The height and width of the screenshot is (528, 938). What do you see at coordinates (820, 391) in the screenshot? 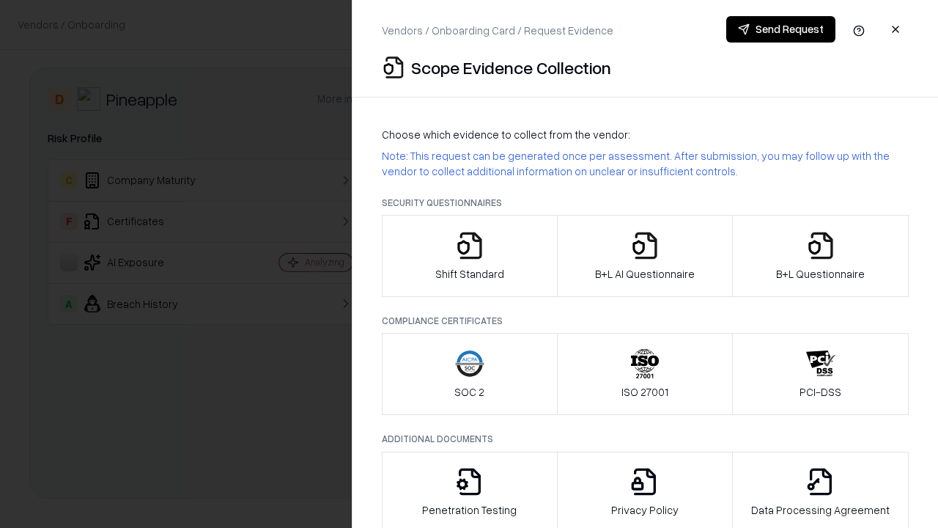
I see `p: PCI-DSS` at bounding box center [820, 391].